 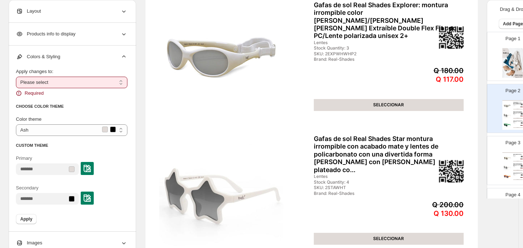 What do you see at coordinates (24, 158) in the screenshot?
I see `span: Primary` at bounding box center [24, 158].